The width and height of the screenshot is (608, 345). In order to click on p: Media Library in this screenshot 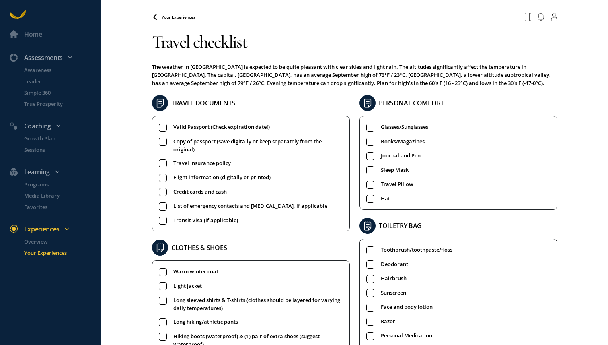, I will do `click(62, 195)`.